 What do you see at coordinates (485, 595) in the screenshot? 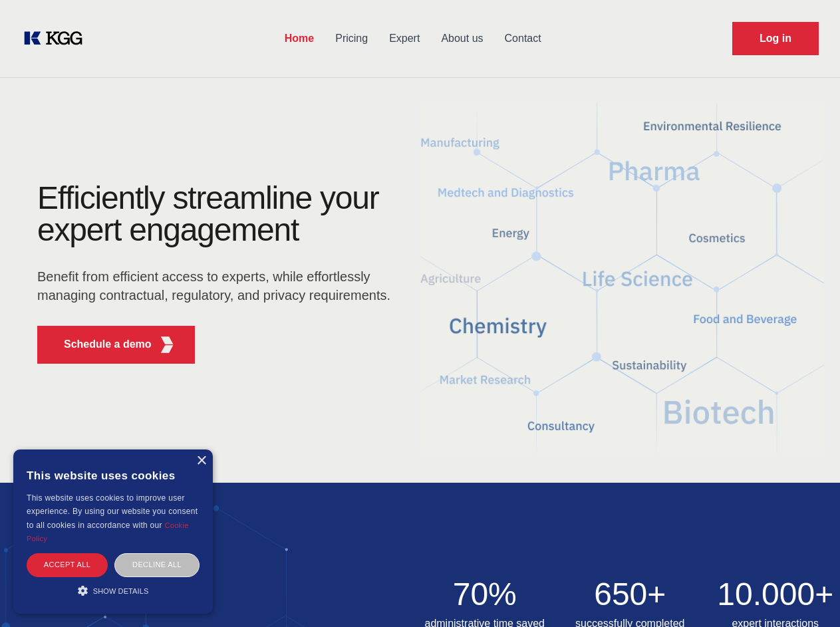
I see `h2: 70%` at bounding box center [485, 595].